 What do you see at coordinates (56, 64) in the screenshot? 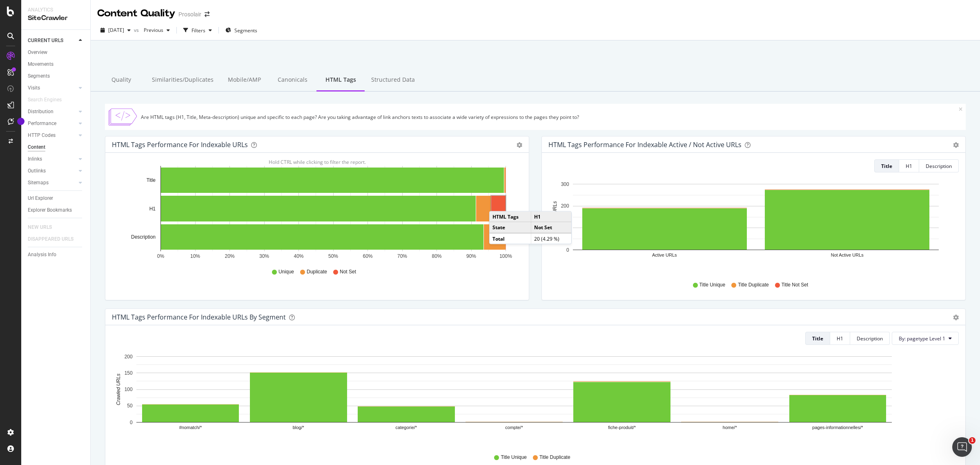
I see `a: Movements` at bounding box center [56, 64].